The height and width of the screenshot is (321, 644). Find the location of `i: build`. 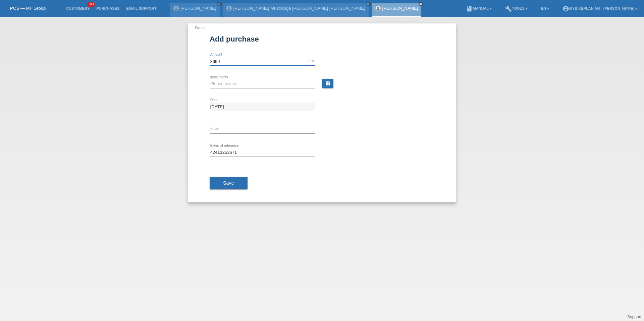

i: build is located at coordinates (508, 9).